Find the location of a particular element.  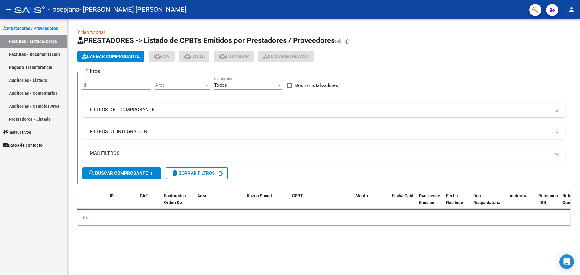

div: 0 total is located at coordinates (324, 218).